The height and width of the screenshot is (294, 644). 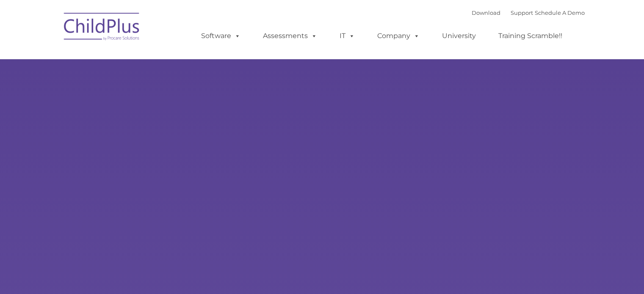 I want to click on a: Assessments, so click(x=290, y=36).